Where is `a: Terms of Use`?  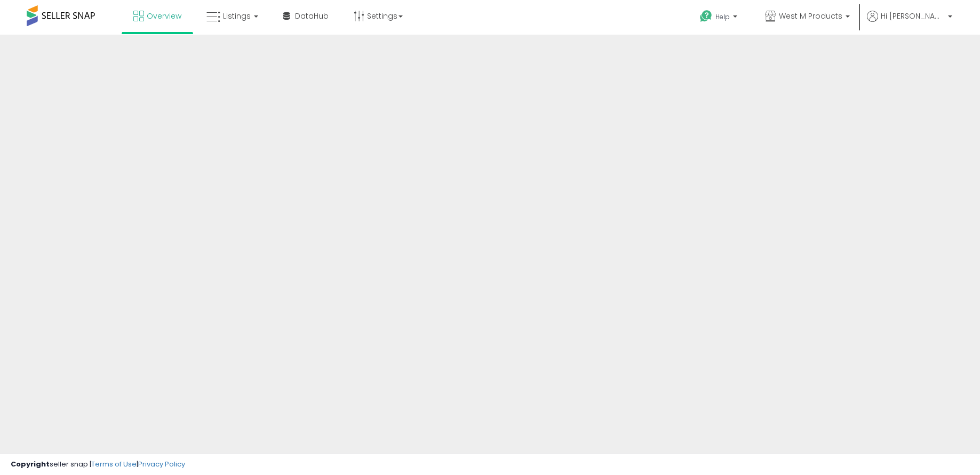 a: Terms of Use is located at coordinates (114, 463).